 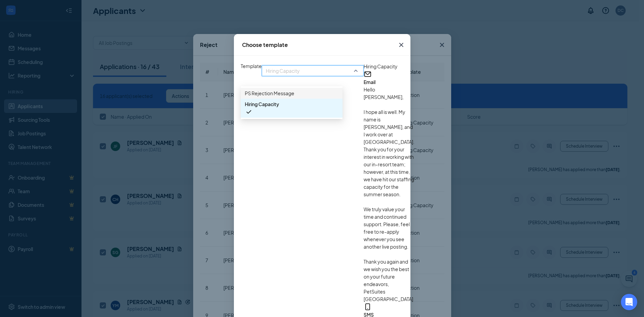 What do you see at coordinates (368, 74) in the screenshot?
I see `svg: Email` at bounding box center [368, 74].